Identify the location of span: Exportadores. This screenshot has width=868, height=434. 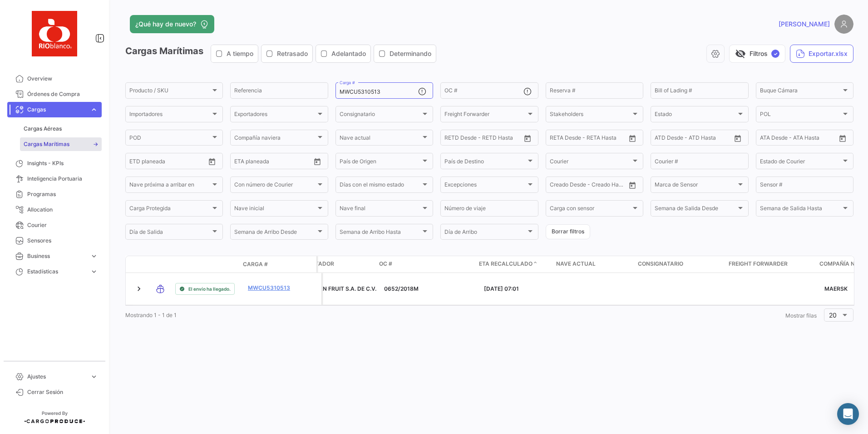
(275, 116).